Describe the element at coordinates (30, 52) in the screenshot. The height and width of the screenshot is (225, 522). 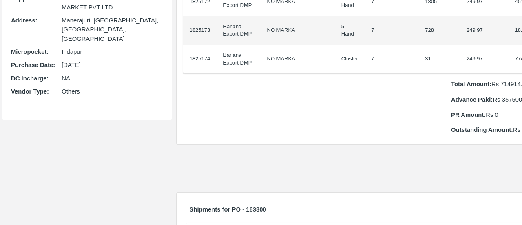
I see `b: Micropocket :` at that location.